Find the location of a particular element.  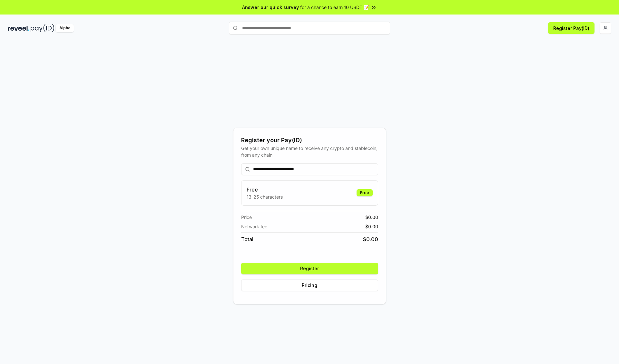

button: Pricing is located at coordinates (310, 285).